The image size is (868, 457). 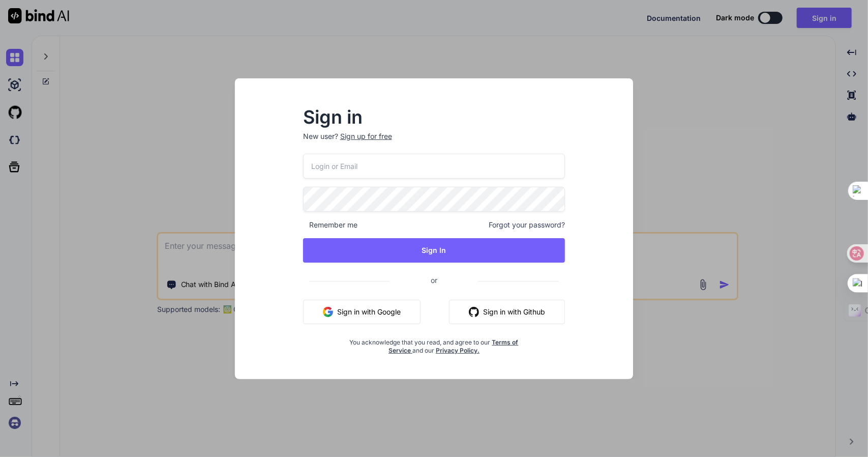 I want to click on a: Terms of Service, so click(x=454, y=346).